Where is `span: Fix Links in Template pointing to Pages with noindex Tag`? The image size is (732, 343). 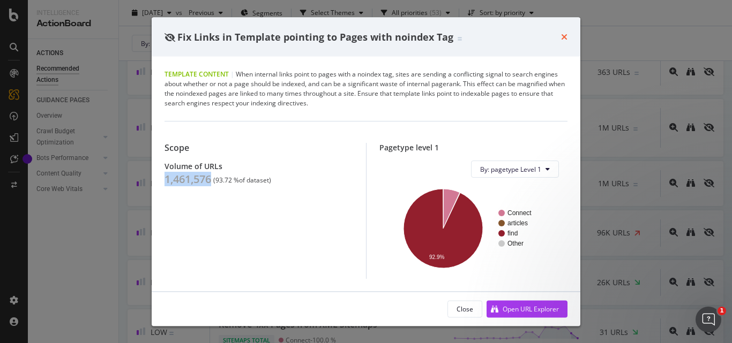 span: Fix Links in Template pointing to Pages with noindex Tag is located at coordinates (315, 36).